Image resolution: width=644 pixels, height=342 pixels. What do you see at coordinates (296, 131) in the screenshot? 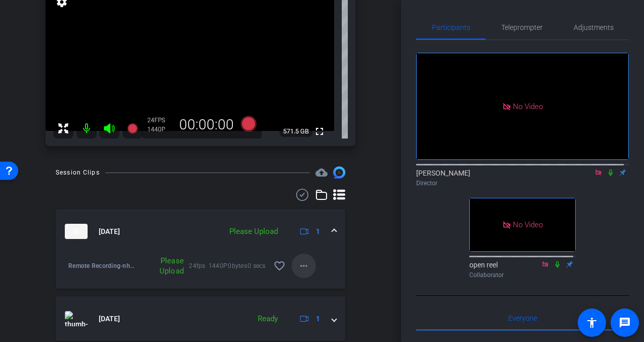
I see `span: 571.5 GB` at bounding box center [296, 131].